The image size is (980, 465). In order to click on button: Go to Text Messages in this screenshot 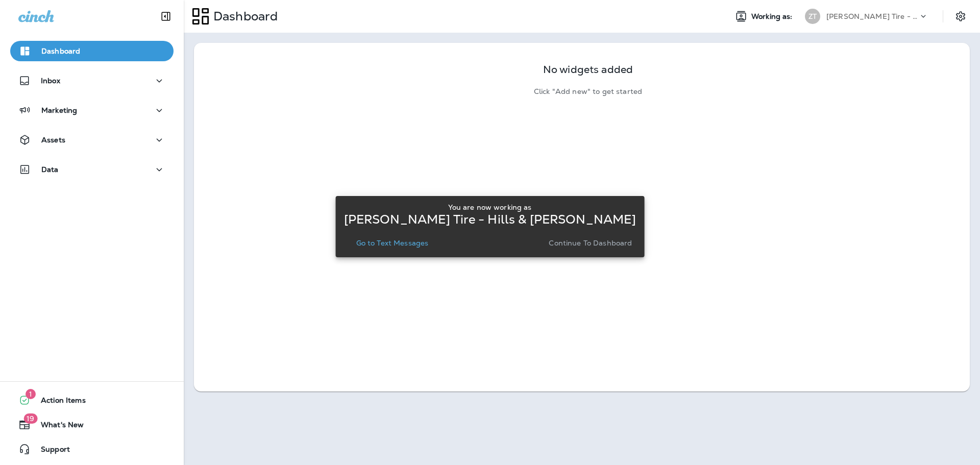, I will do `click(393, 243)`.